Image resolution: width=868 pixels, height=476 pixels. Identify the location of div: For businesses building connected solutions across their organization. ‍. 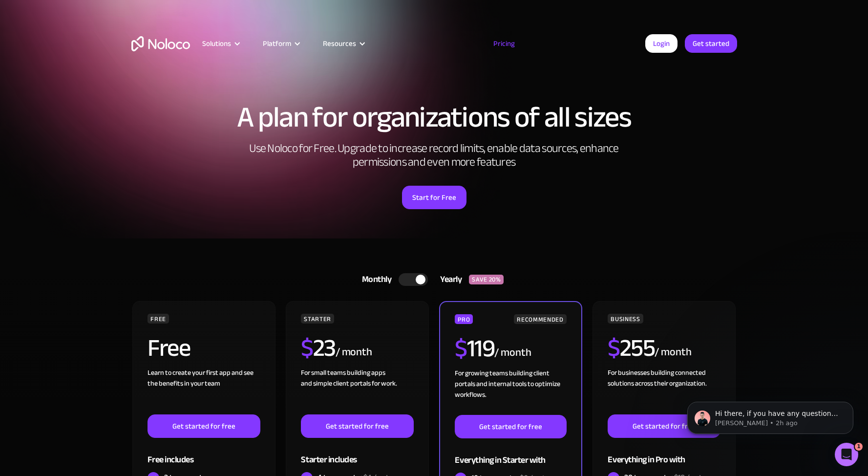
(664, 391).